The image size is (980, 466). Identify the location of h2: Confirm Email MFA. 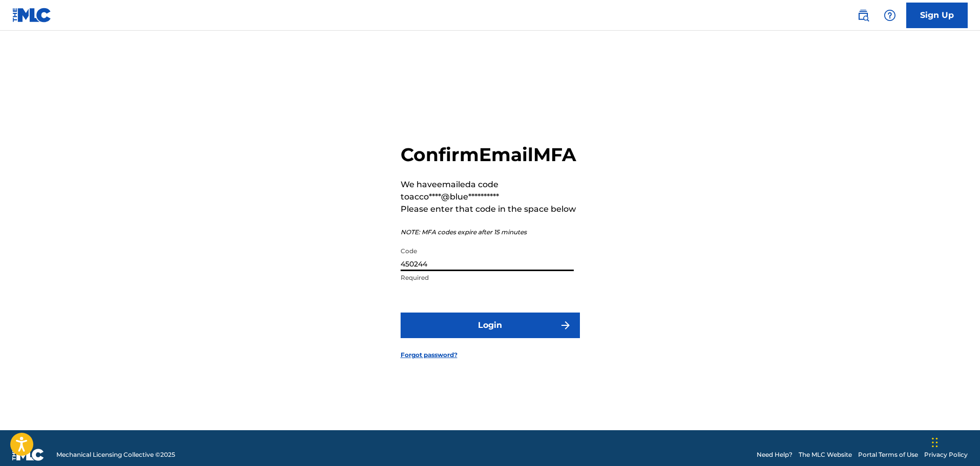
(490, 154).